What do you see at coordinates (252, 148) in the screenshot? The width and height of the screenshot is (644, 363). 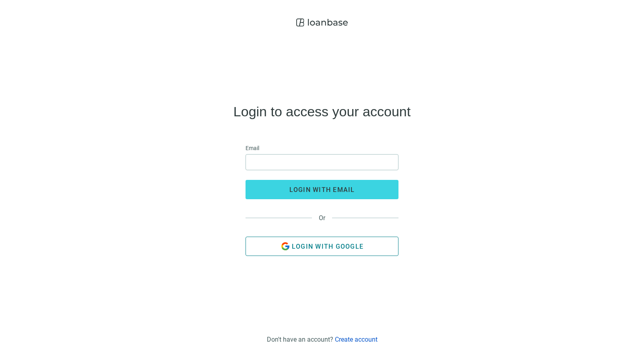 I see `span: Email` at bounding box center [252, 148].